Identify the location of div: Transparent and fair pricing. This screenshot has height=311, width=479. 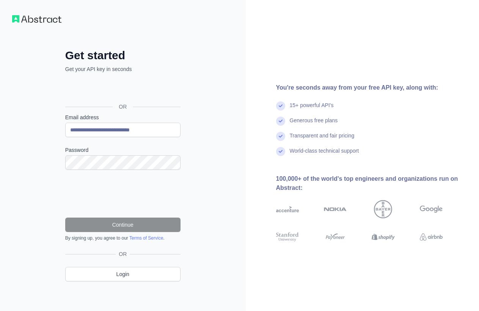
(322, 139).